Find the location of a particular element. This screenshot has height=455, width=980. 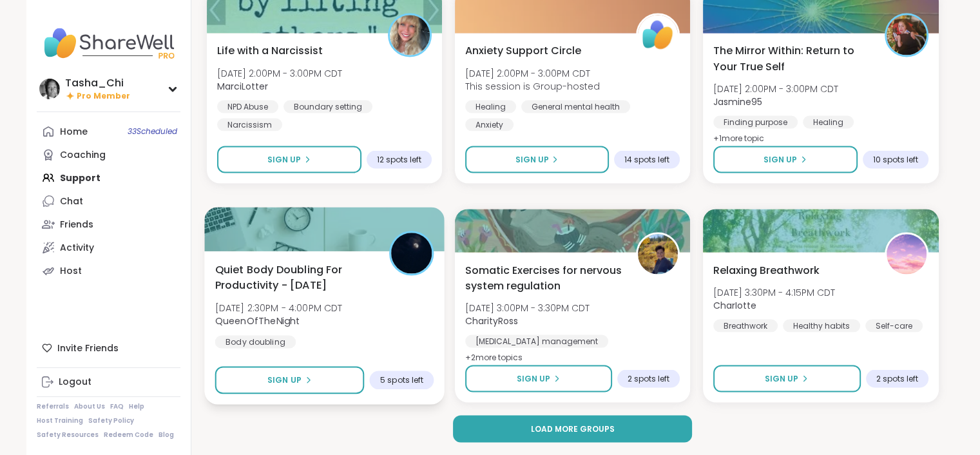

button: Load more groups is located at coordinates (572, 428).